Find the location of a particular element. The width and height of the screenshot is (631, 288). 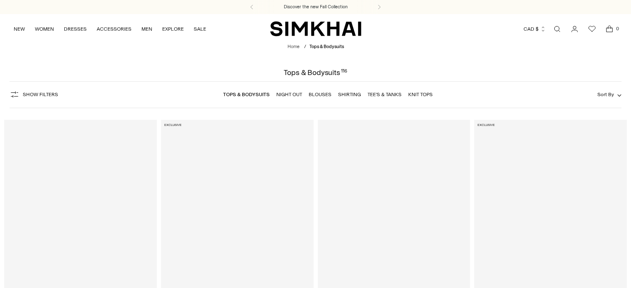

a: Discover the new Fall Collection is located at coordinates (316, 7).